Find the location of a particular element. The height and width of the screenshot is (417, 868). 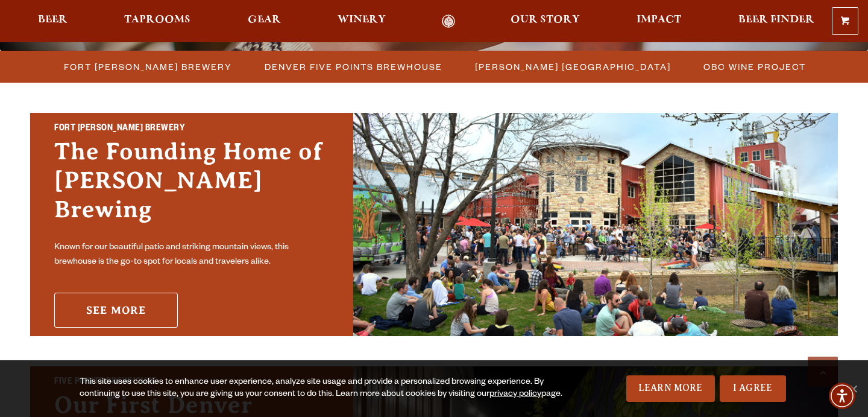

a: Beer is located at coordinates (53, 21).